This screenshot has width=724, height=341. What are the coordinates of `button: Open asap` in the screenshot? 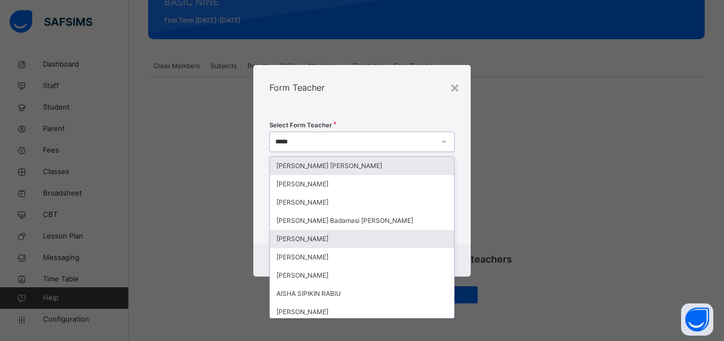 It's located at (697, 319).